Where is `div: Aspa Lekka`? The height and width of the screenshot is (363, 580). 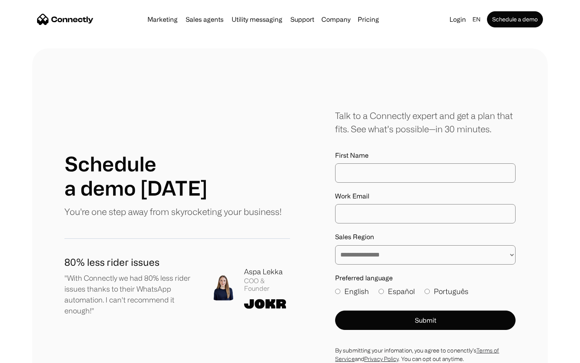
div: Aspa Lekka is located at coordinates (267, 271).